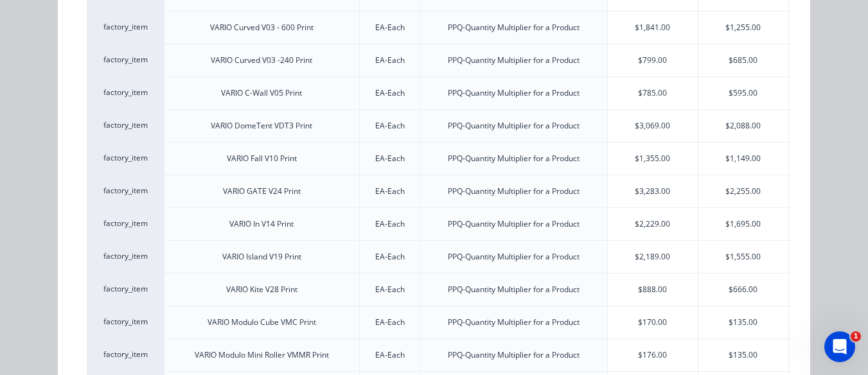 The width and height of the screenshot is (868, 375). What do you see at coordinates (262, 323) in the screenshot?
I see `div: VARIO Modulo Cube VMC Print` at bounding box center [262, 323].